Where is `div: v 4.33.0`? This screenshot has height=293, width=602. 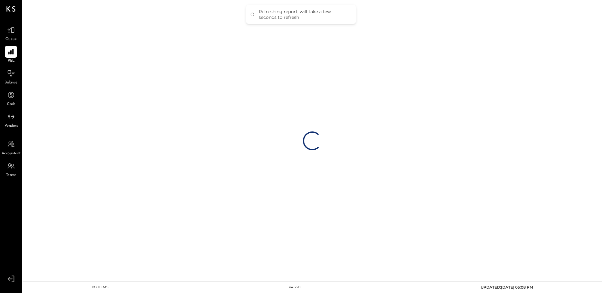 div: v 4.33.0 is located at coordinates (294, 287).